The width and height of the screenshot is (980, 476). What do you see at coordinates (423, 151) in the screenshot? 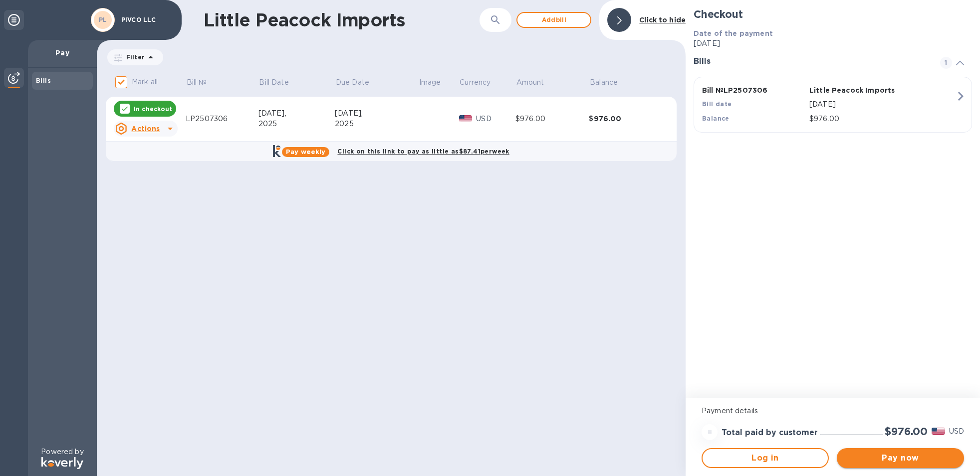
I see `b: Click on this link to pay as little as $87.41 per week` at bounding box center [423, 151].